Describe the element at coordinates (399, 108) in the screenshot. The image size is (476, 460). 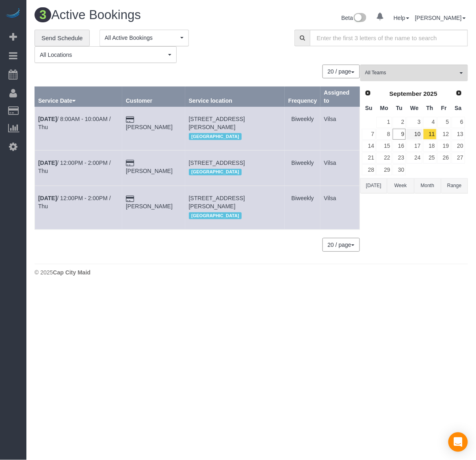
I see `span: Tuesday` at that location.